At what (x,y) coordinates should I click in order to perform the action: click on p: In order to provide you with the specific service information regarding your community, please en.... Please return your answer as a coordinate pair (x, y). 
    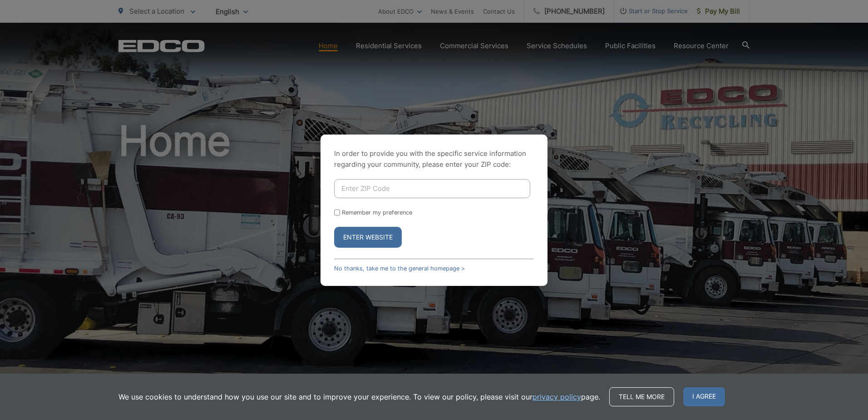
    Looking at the image, I should click on (434, 159).